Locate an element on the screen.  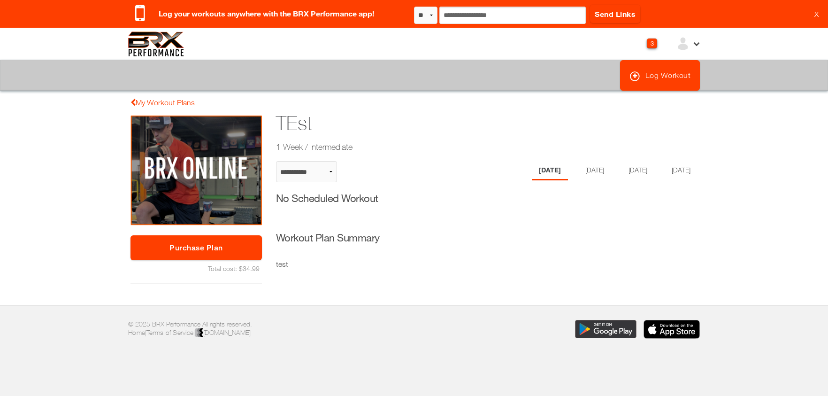
p: test is located at coordinates (487, 264).